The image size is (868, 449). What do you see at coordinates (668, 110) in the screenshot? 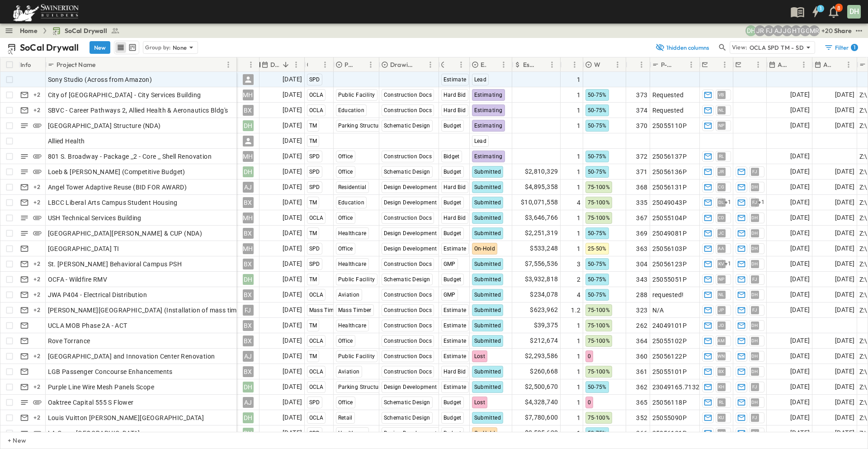
I see `span: Requested` at bounding box center [668, 110].